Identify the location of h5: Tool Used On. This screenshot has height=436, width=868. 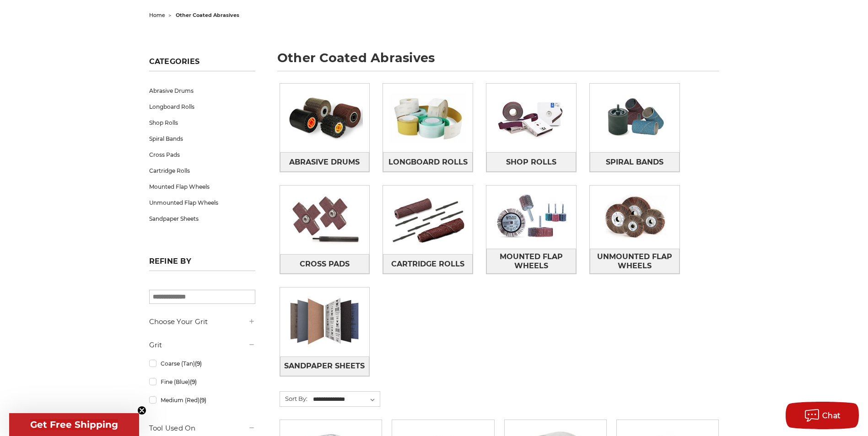
(203, 429).